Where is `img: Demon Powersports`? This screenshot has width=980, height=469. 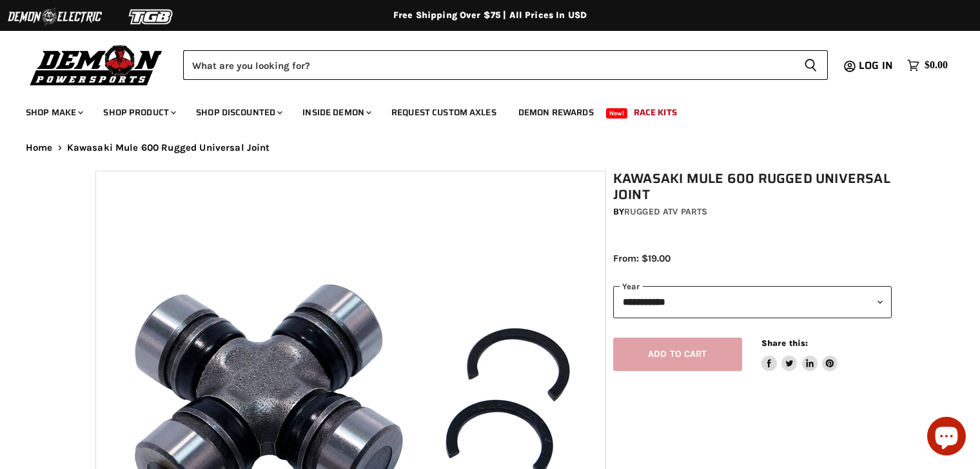
img: Demon Powersports is located at coordinates (96, 64).